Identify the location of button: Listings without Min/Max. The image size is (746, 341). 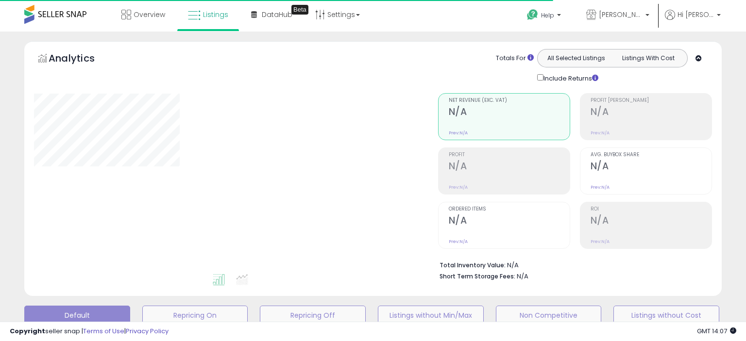
(431, 316).